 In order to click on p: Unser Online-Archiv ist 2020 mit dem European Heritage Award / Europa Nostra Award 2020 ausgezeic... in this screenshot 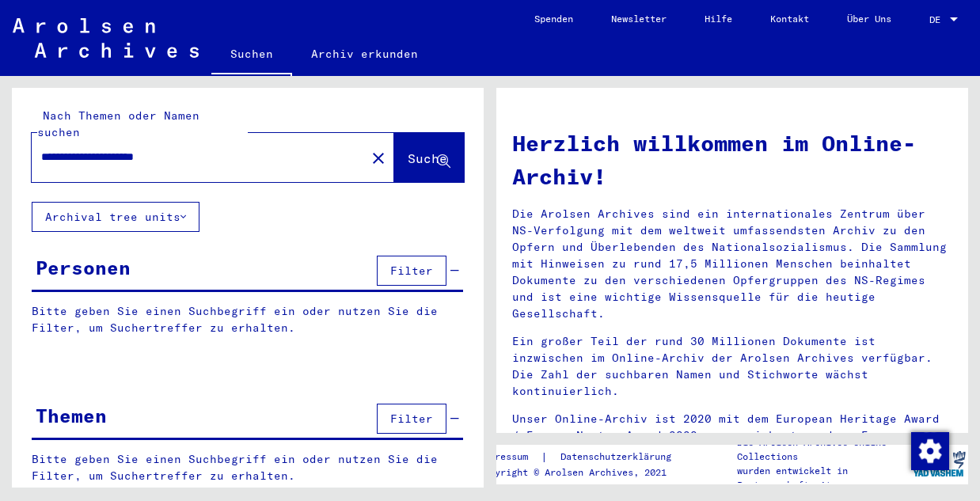, I will do `click(732, 435)`.